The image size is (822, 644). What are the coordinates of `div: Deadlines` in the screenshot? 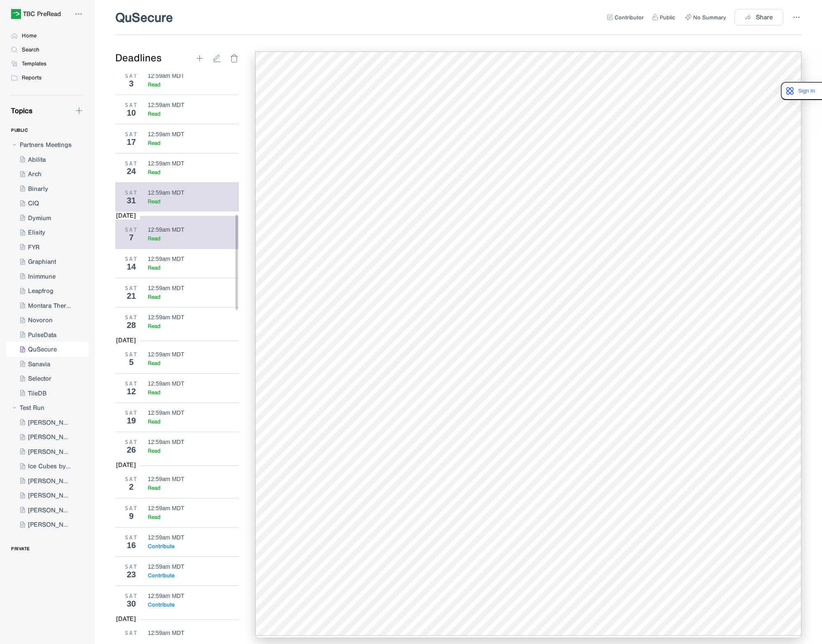 It's located at (155, 59).